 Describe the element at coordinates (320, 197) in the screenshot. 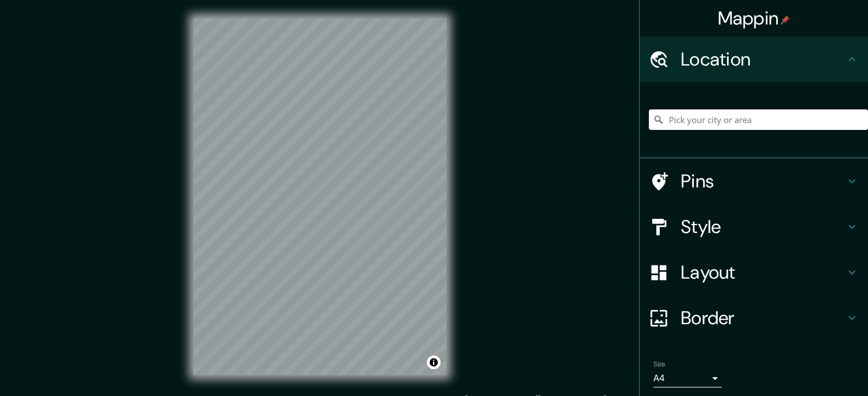

I see `canvas: Map` at that location.